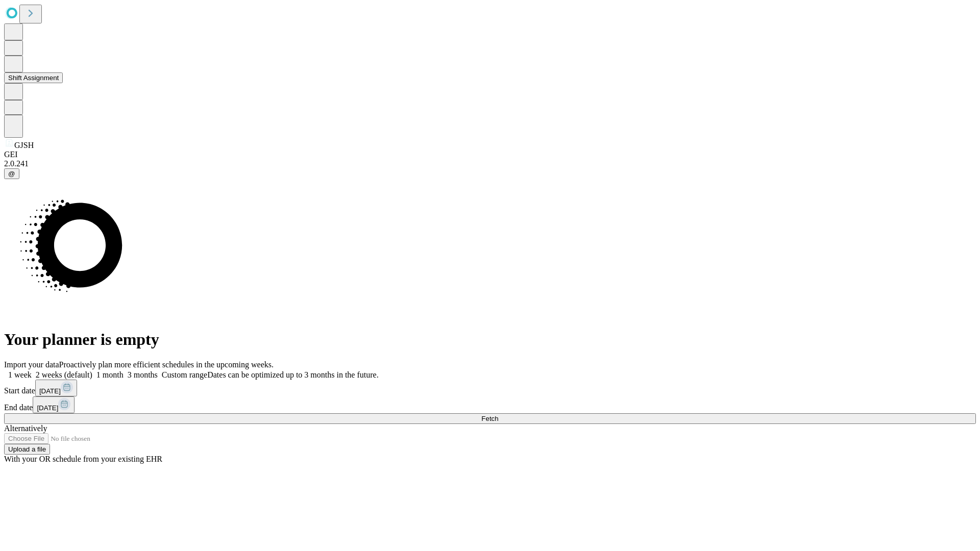 The width and height of the screenshot is (980, 551). Describe the element at coordinates (490, 418) in the screenshot. I see `button: Fetch` at that location.